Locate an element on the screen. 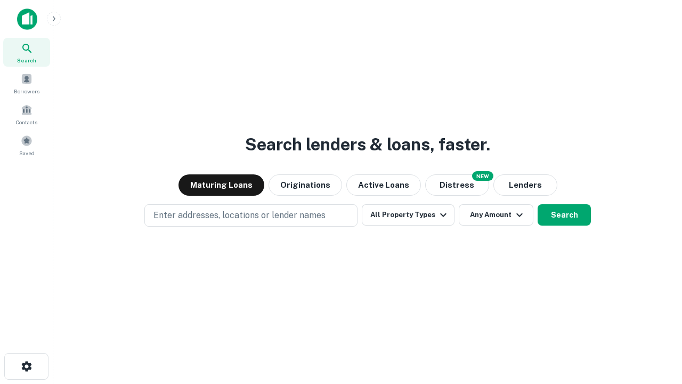  span: Borrowers is located at coordinates (27, 91).